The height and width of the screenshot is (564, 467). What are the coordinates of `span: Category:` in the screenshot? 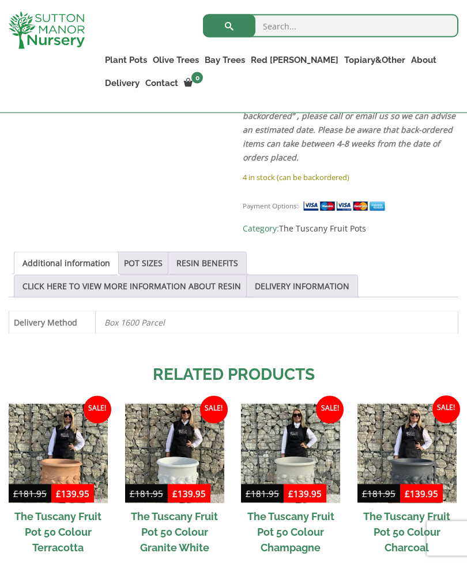 It's located at (351, 228).